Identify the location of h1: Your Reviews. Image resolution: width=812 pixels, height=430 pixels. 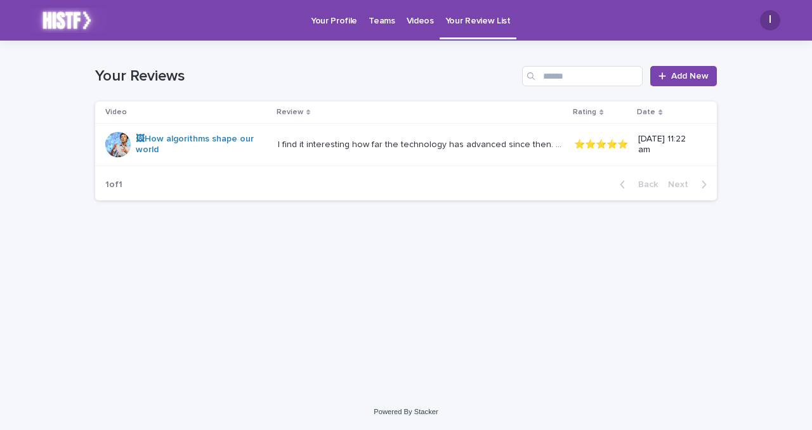
(306, 76).